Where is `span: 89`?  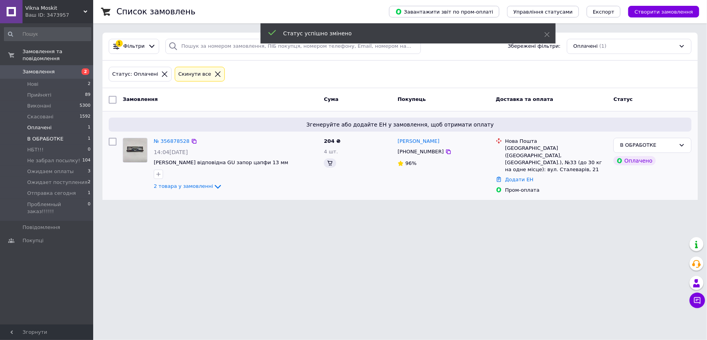 span: 89 is located at coordinates (88, 95).